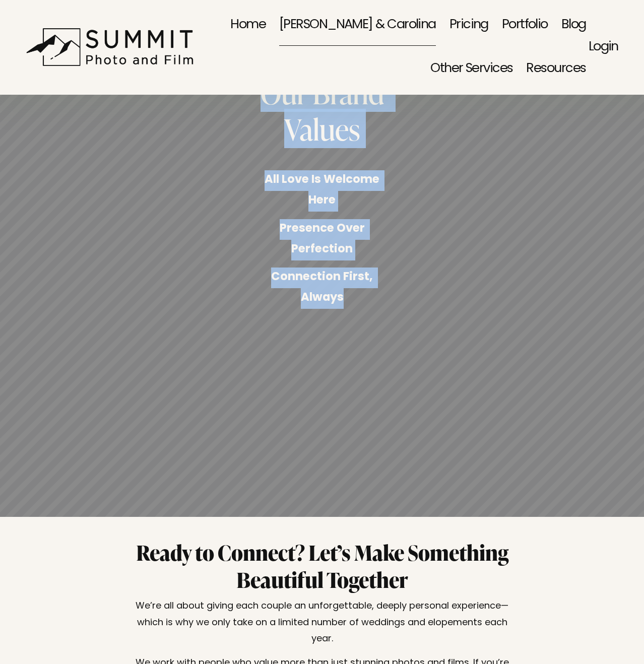  What do you see at coordinates (248, 24) in the screenshot?
I see `a: Home` at bounding box center [248, 24].